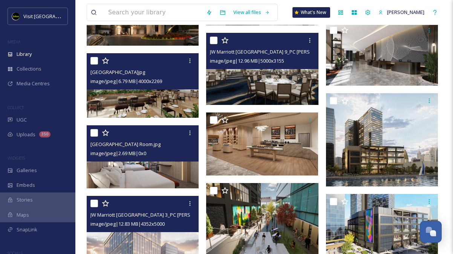 The height and width of the screenshot is (254, 453). I want to click on span: Maps, so click(23, 214).